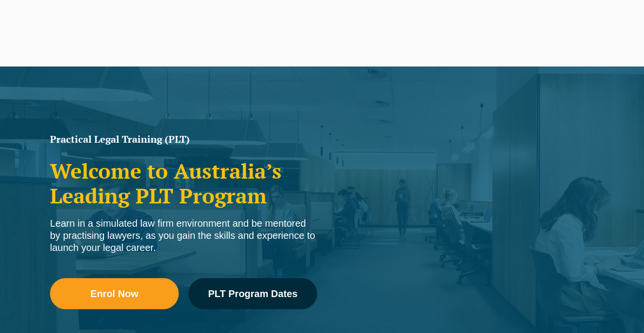 Image resolution: width=644 pixels, height=333 pixels. Describe the element at coordinates (114, 294) in the screenshot. I see `span: Enrol Now` at that location.